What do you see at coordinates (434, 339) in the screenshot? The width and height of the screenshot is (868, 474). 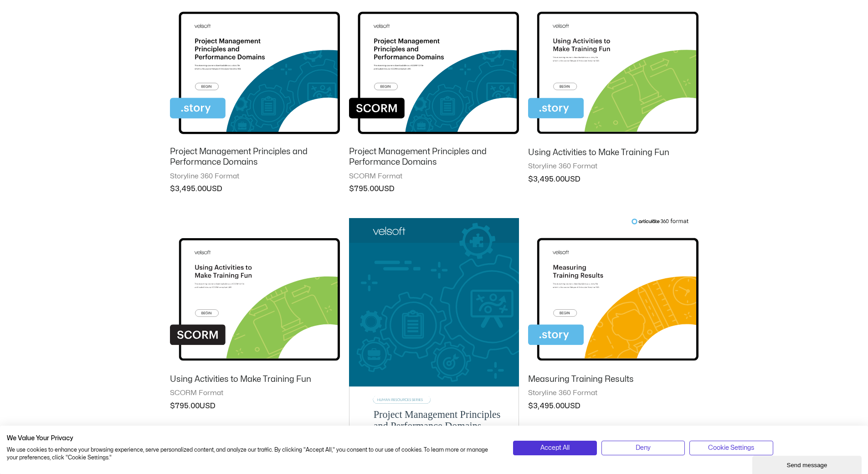 I see `img: Project Management Principles and Performance Domains` at bounding box center [434, 339].